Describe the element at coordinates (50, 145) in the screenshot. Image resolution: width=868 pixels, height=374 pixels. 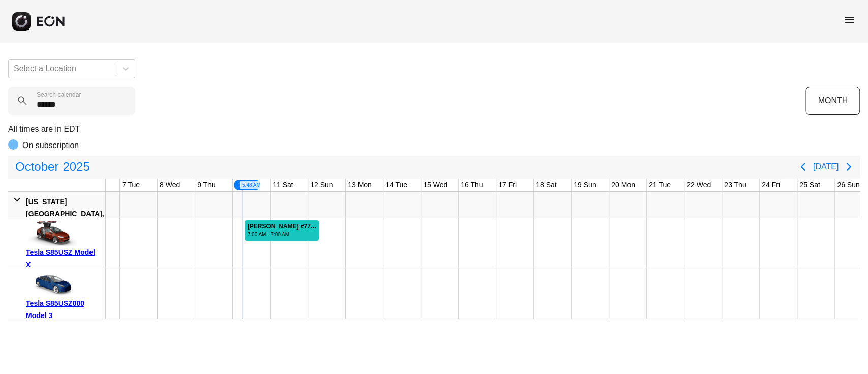
I see `p: On subscription` at that location.